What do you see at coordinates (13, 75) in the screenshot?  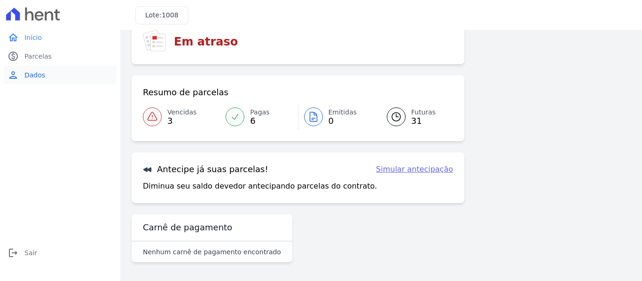 I see `i: person` at bounding box center [13, 75].